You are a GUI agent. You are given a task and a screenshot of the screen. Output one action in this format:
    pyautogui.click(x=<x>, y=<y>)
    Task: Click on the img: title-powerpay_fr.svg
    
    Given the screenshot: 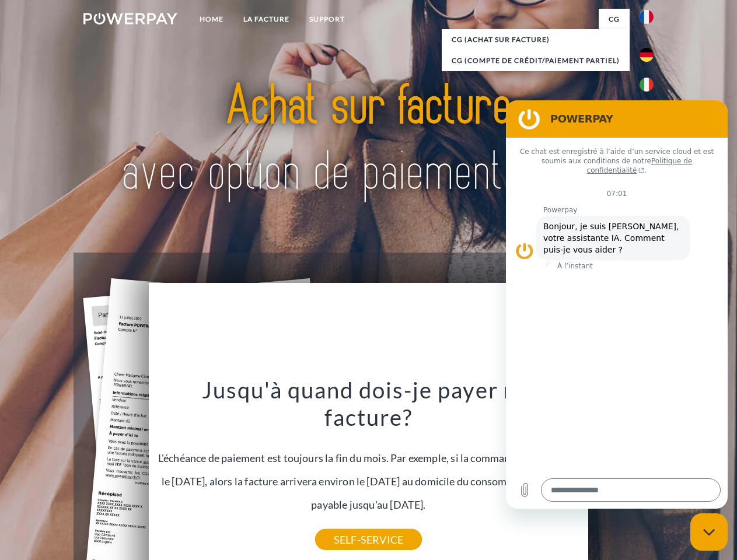 What is the action you would take?
    pyautogui.click(x=368, y=139)
    